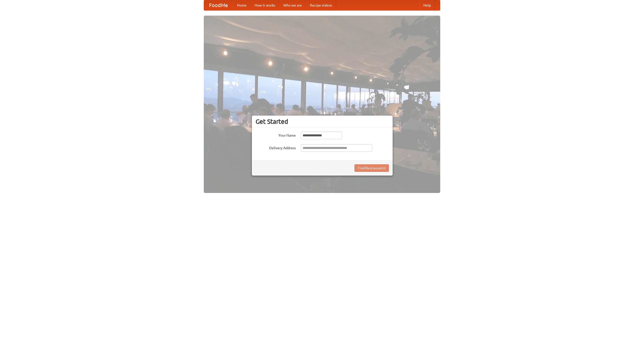 The width and height of the screenshot is (644, 356). I want to click on a: How it works, so click(265, 5).